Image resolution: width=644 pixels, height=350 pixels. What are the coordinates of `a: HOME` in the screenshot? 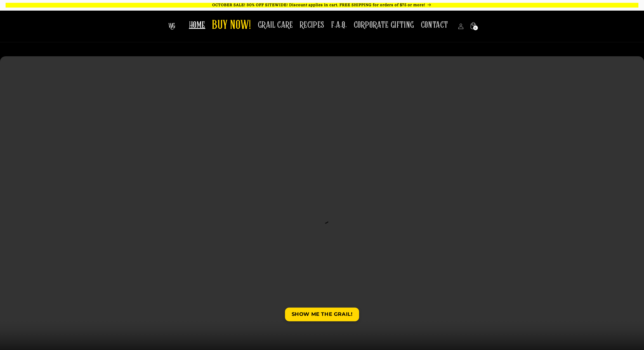 It's located at (197, 25).